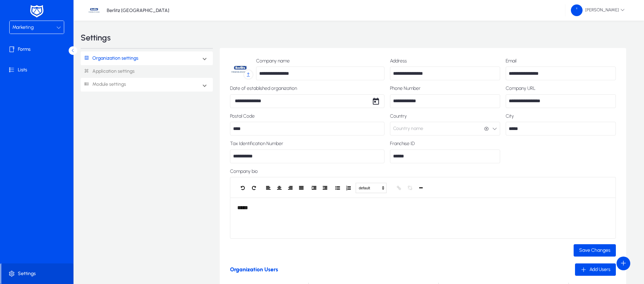  I want to click on button: Ordered List, so click(348, 188).